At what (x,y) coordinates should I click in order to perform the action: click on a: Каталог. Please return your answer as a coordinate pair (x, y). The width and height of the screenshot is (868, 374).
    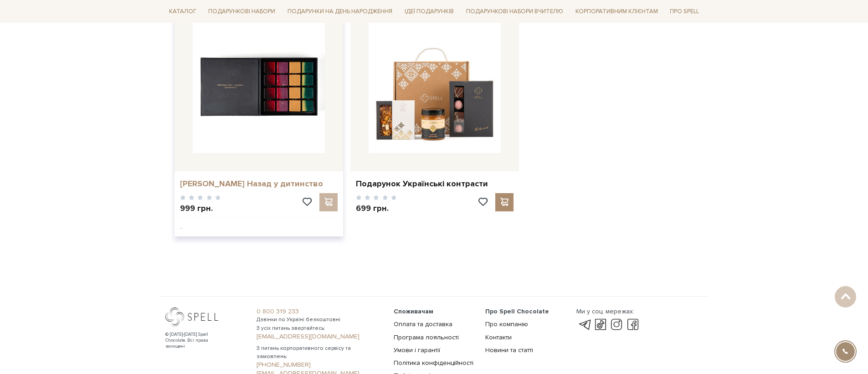
    Looking at the image, I should click on (183, 11).